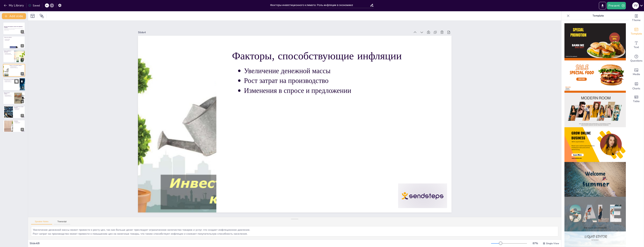 The width and height of the screenshot is (644, 247). What do you see at coordinates (637, 59) in the screenshot?
I see `div: Get real-time input from your audience` at bounding box center [637, 59].